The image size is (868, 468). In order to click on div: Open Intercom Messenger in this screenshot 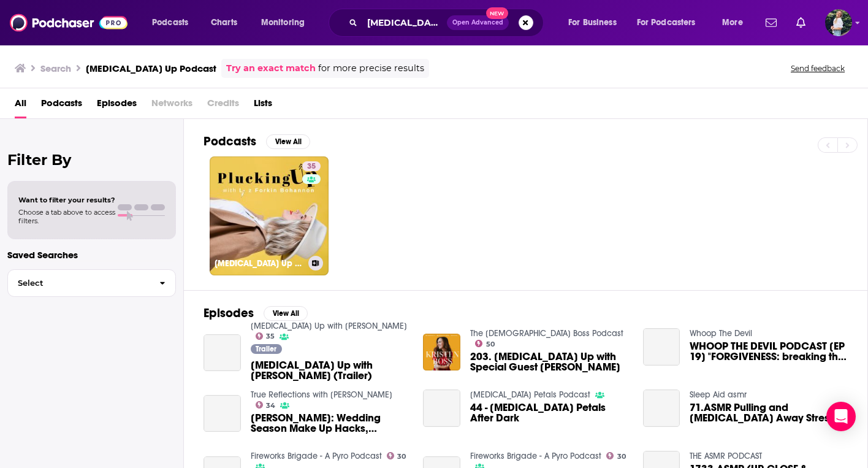, I will do `click(841, 416)`.